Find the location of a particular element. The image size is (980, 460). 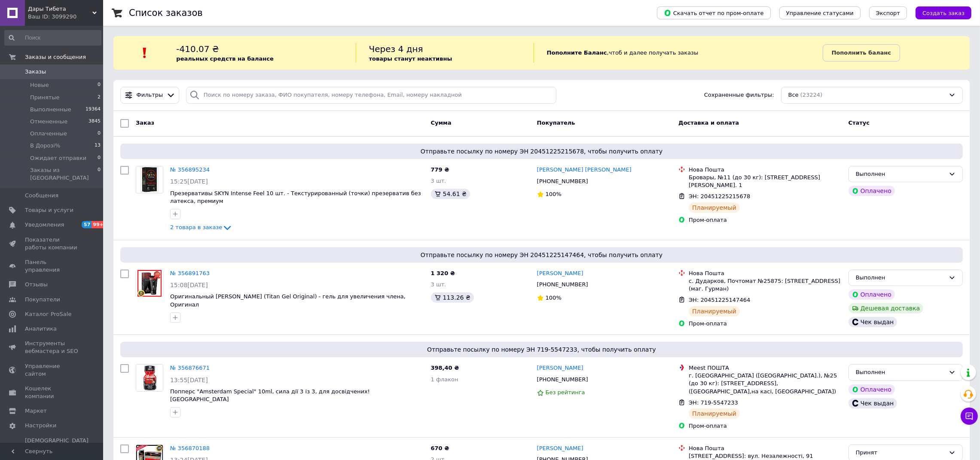

b: Пополните Баланс is located at coordinates (577, 53).